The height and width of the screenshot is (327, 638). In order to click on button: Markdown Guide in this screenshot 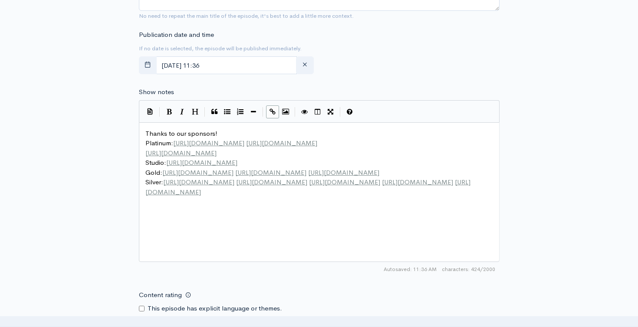, I will do `click(350, 112)`.